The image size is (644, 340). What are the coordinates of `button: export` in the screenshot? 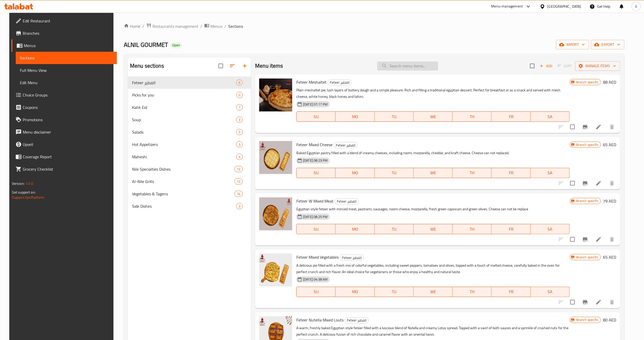 It's located at (607, 44).